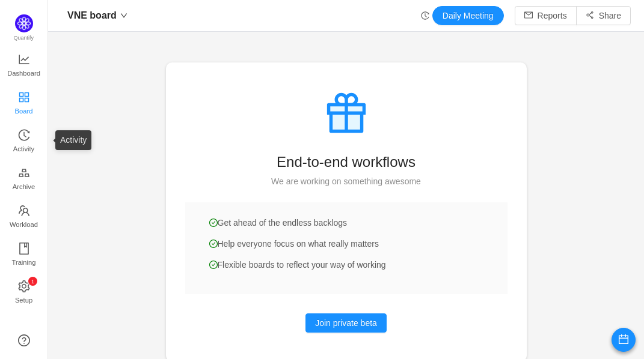 This screenshot has height=359, width=644. I want to click on button: Daily Meeting, so click(468, 15).